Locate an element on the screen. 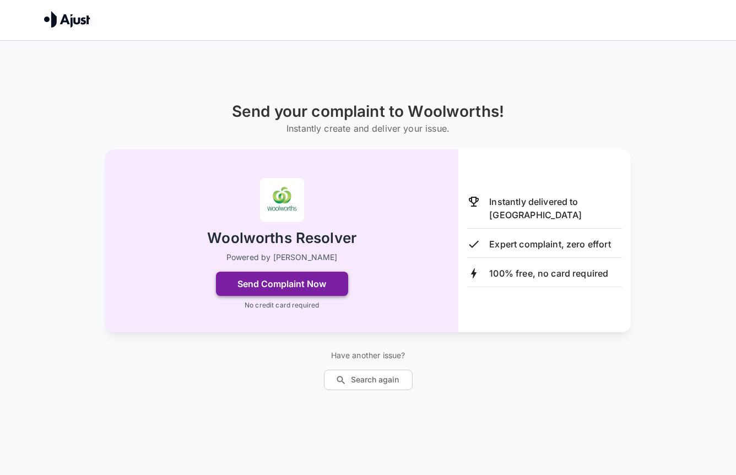 The width and height of the screenshot is (736, 475). img: Woolworths is located at coordinates (282, 200).